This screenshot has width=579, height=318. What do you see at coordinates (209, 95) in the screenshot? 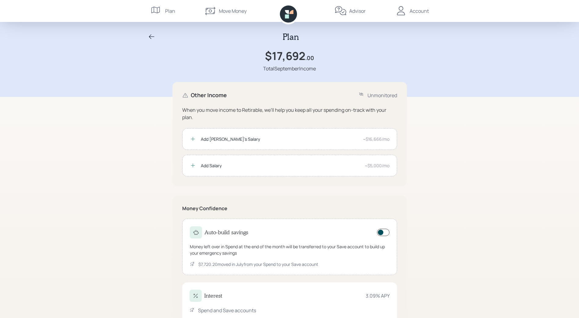
I see `h4: Other Income` at bounding box center [209, 95].